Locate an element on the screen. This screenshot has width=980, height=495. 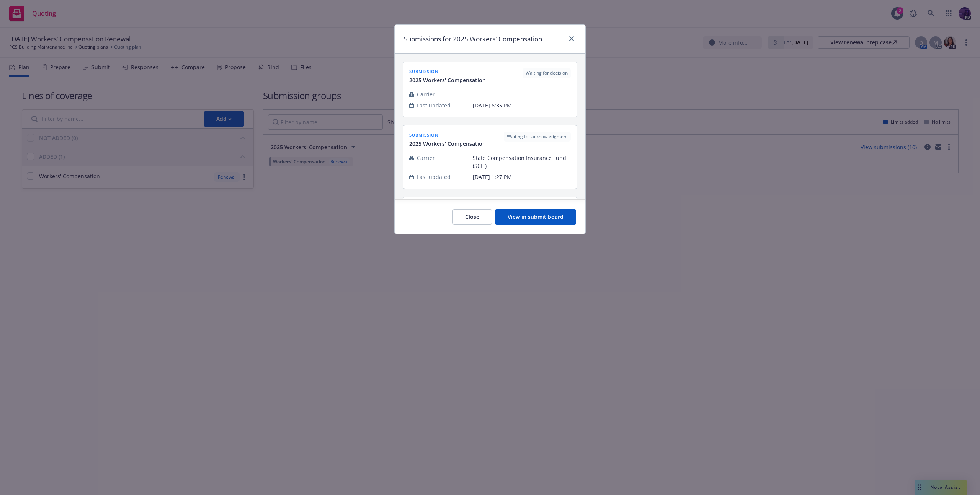
h1: Submissions for 2025 Workers' Compensation is located at coordinates (473, 39).